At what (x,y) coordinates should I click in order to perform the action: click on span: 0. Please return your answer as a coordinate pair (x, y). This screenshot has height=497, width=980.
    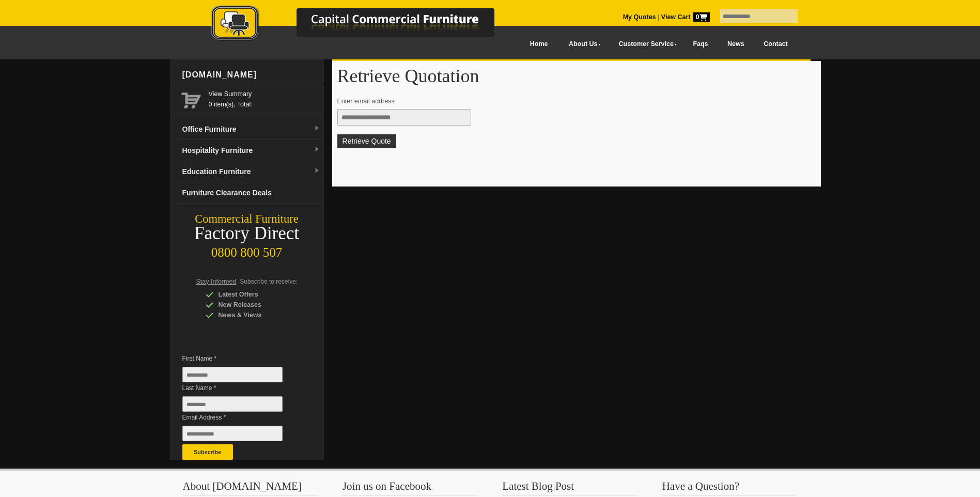
    Looking at the image, I should click on (702, 17).